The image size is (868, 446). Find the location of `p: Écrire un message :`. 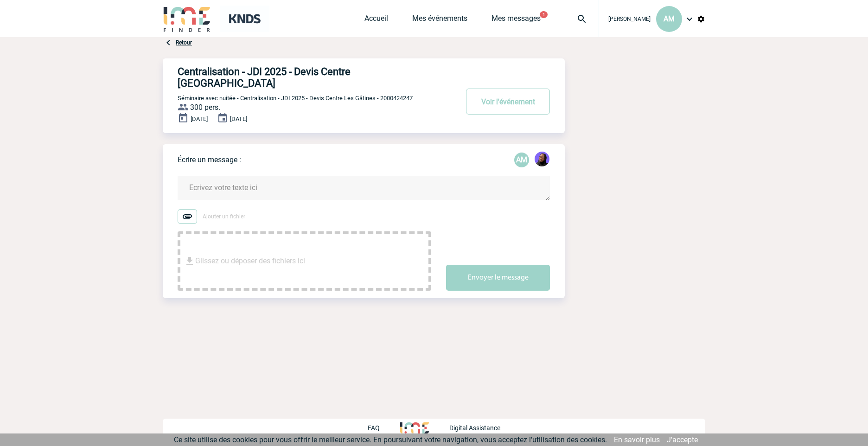

p: Écrire un message : is located at coordinates (209, 160).